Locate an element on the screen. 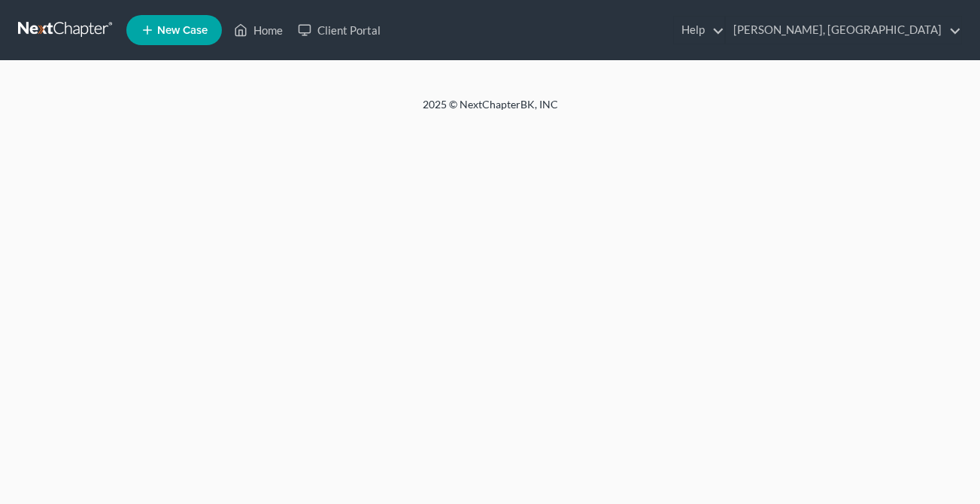 The image size is (980, 504). a: Home is located at coordinates (258, 30).